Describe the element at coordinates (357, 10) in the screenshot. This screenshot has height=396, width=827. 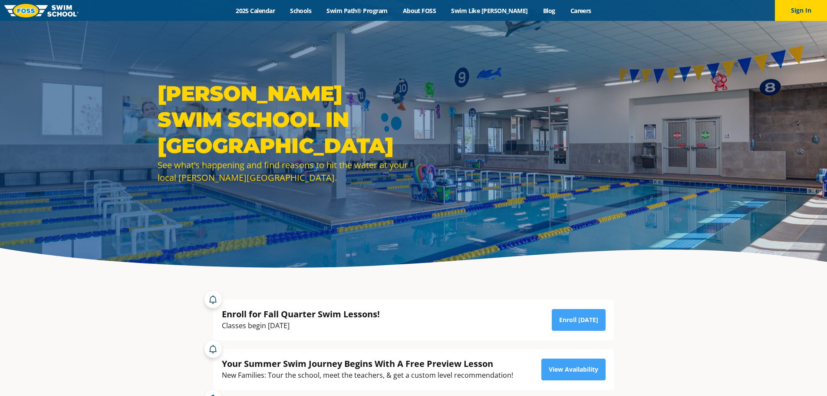
I see `a: Swim Path® Program` at that location.